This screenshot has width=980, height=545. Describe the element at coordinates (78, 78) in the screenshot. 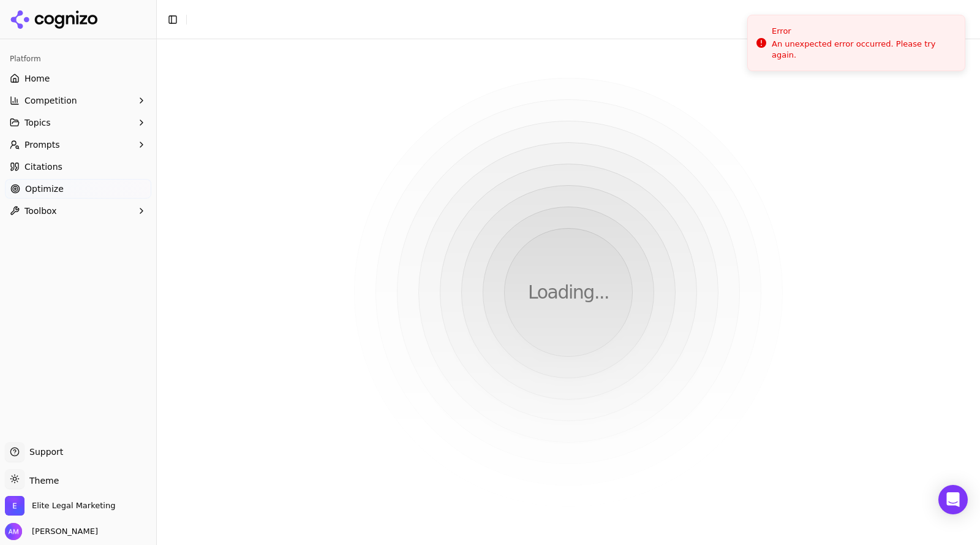

I see `a: Home` at that location.